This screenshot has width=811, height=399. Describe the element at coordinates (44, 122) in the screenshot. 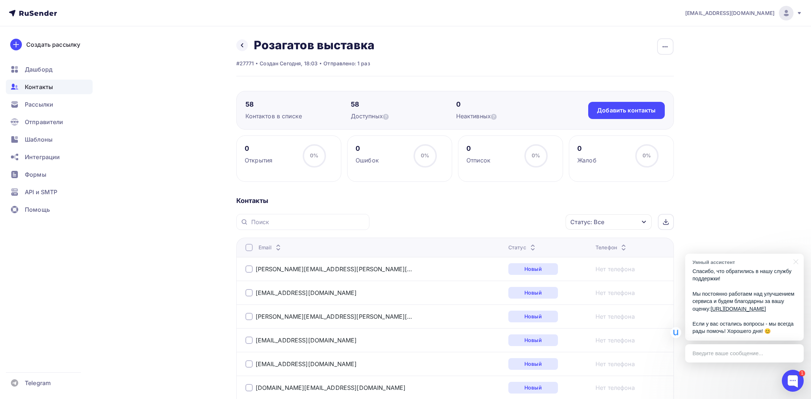

I see `span: Отправители` at that location.